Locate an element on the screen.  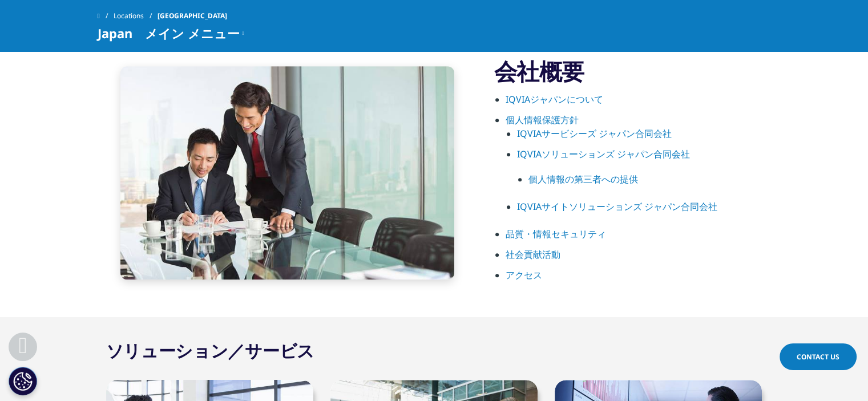
a: IQVIAソリューションズ ジャパン合同会社 is located at coordinates (603, 154).